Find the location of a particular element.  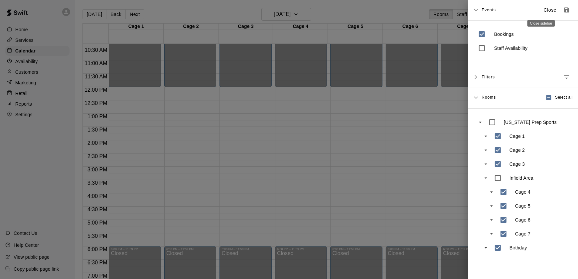

div: FiltersManage filters is located at coordinates (523, 77).